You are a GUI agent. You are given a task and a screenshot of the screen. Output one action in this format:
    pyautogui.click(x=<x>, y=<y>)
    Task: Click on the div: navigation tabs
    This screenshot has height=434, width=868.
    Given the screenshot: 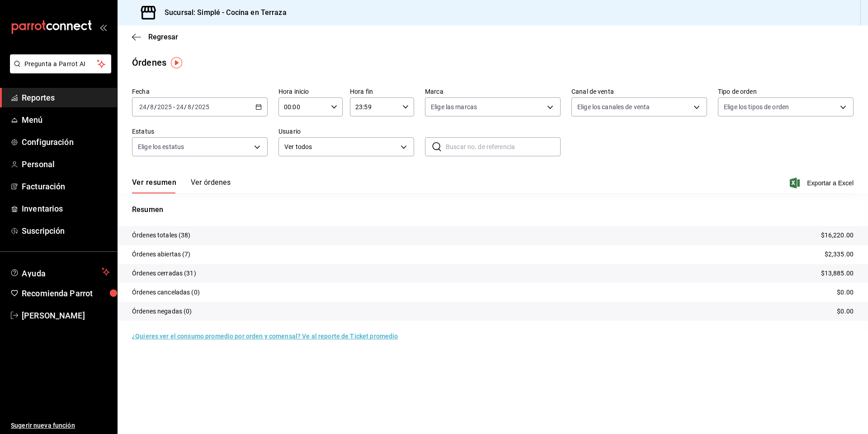 What is the action you would take?
    pyautogui.click(x=182, y=186)
    